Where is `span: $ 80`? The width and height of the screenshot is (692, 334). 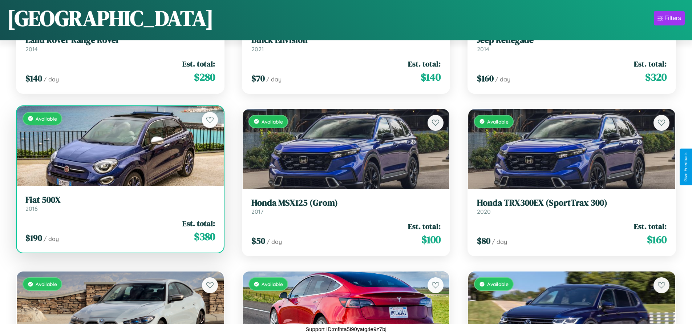 span: $ 80 is located at coordinates (484, 241).